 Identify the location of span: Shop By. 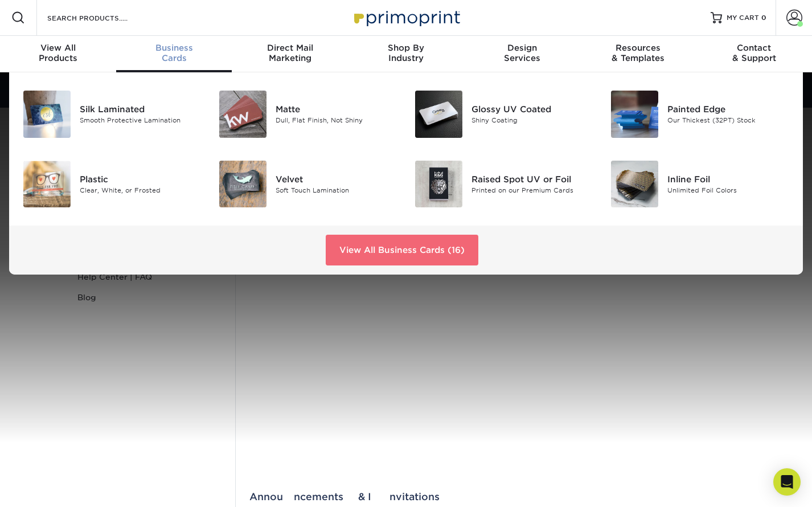
(406, 48).